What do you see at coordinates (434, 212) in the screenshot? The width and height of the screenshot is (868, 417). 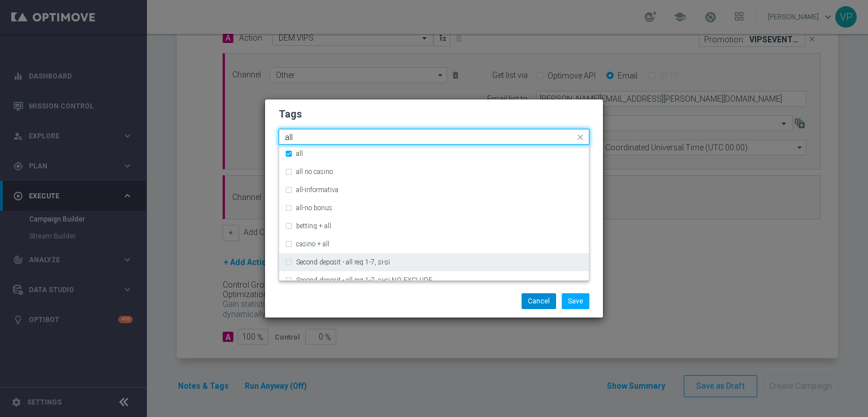 I see `ng-dropdown-panel: Options list` at bounding box center [434, 212].